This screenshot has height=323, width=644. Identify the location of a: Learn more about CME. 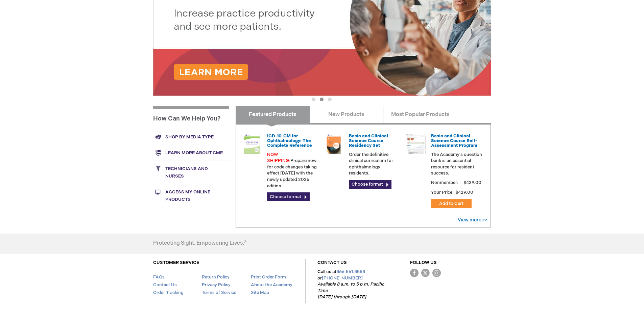
(191, 153).